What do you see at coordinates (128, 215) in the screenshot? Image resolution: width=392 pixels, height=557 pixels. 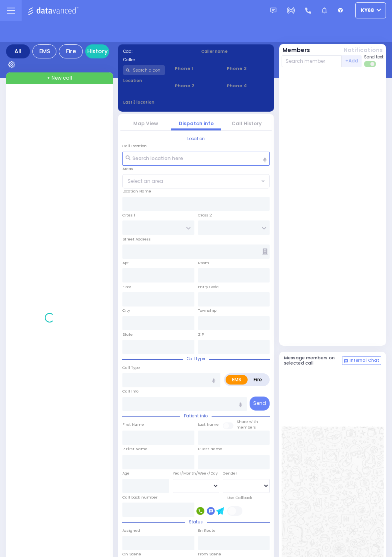 I see `label: Cross 1` at bounding box center [128, 215].